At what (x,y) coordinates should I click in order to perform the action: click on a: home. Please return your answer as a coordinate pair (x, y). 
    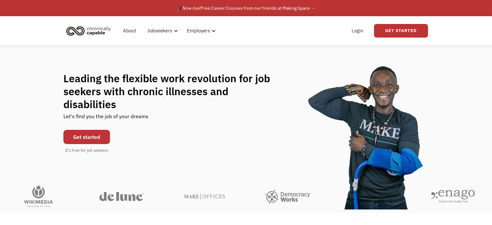
    Looking at the image, I should click on (90, 31).